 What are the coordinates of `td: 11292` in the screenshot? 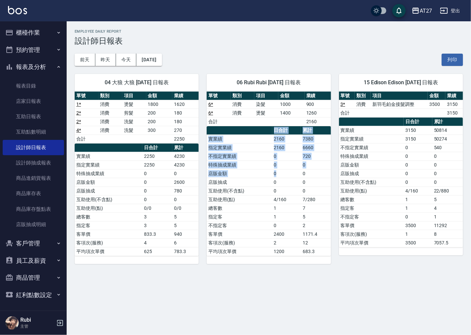 It's located at (448, 226).